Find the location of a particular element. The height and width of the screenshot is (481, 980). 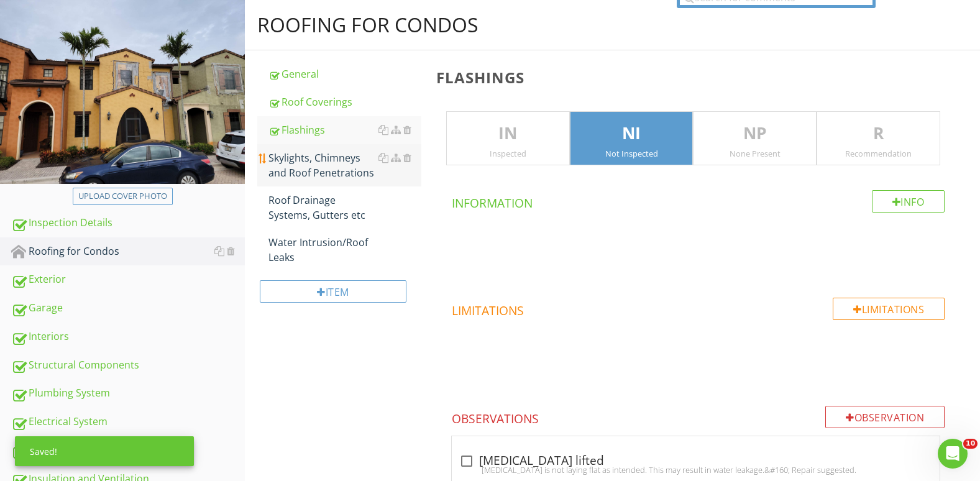

div: Skylights, Chimneys and Roof Penetrations is located at coordinates (345, 165).